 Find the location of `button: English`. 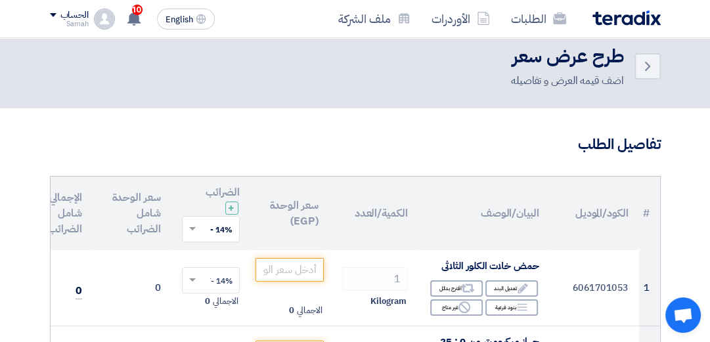

button: English is located at coordinates (186, 19).